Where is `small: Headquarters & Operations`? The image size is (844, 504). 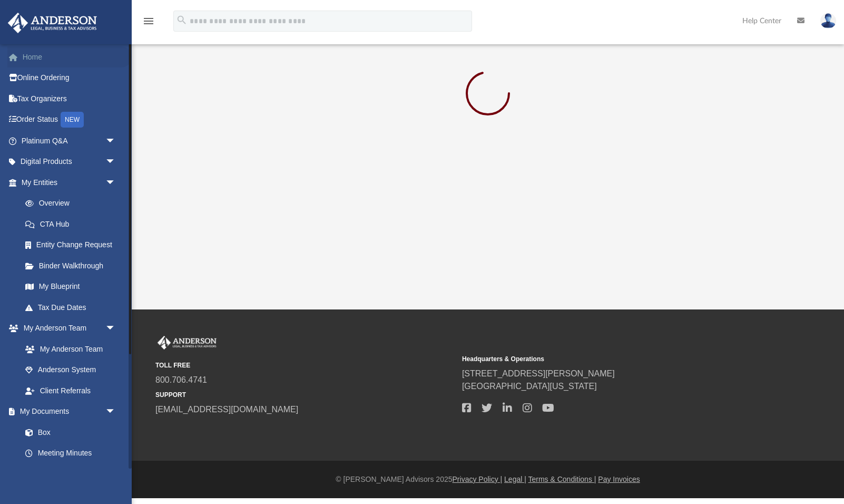 small: Headquarters & Operations is located at coordinates (612, 359).